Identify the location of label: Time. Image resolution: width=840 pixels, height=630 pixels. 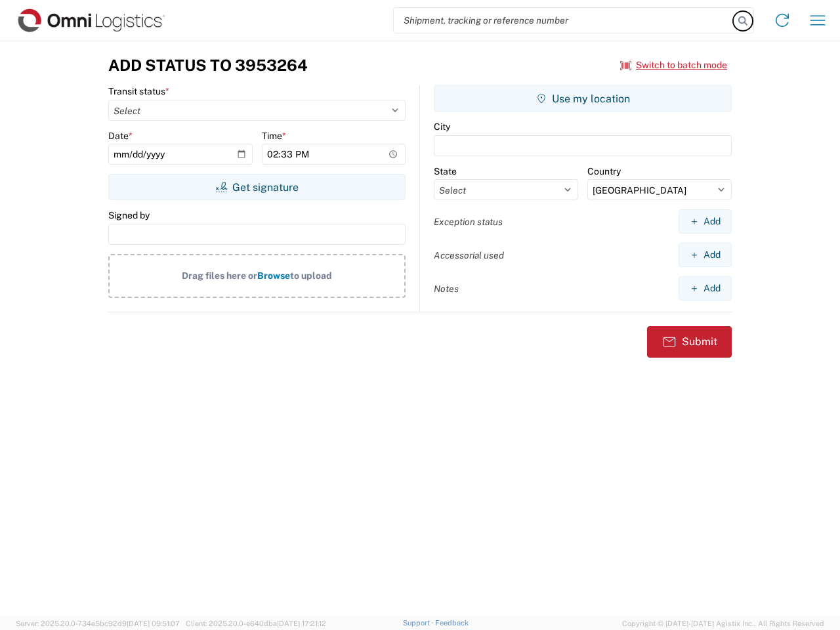
(274, 136).